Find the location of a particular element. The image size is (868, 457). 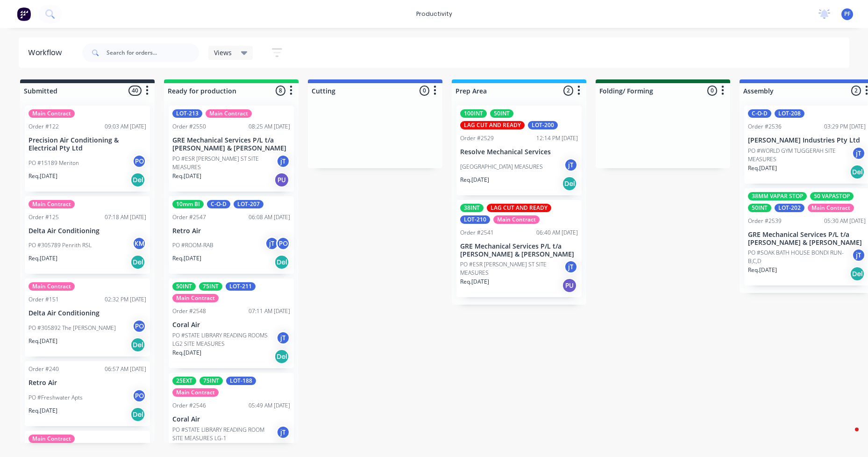

p: Resolve Mechanical Services is located at coordinates (519, 152).